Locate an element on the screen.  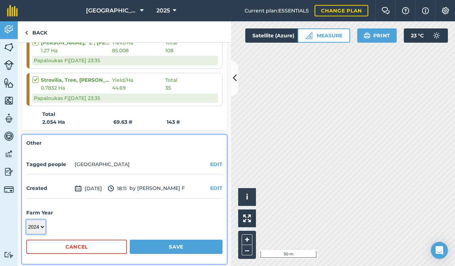
span: 23 ° C is located at coordinates (417, 36).